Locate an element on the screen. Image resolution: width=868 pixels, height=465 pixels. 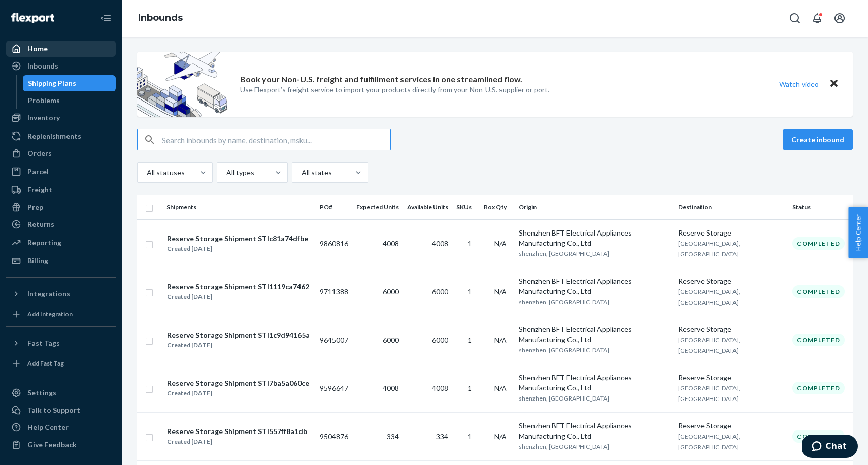
a: Add Fast Tag is located at coordinates (61, 364).